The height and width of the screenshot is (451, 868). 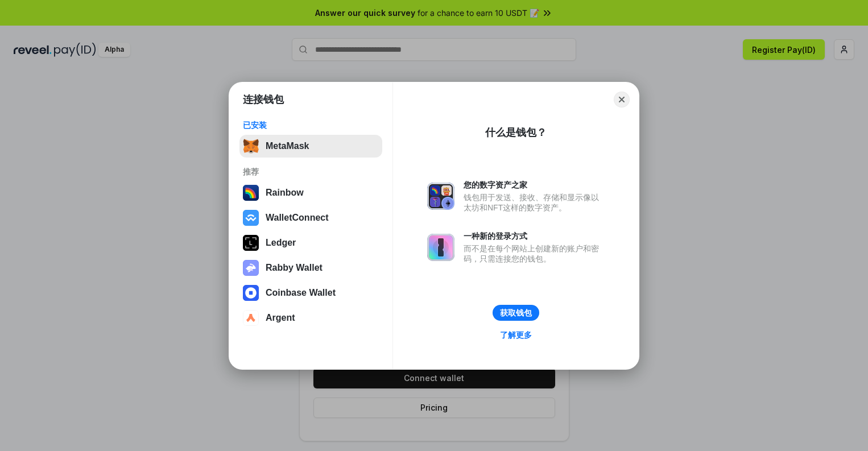 I want to click on div: 了解更多, so click(x=516, y=335).